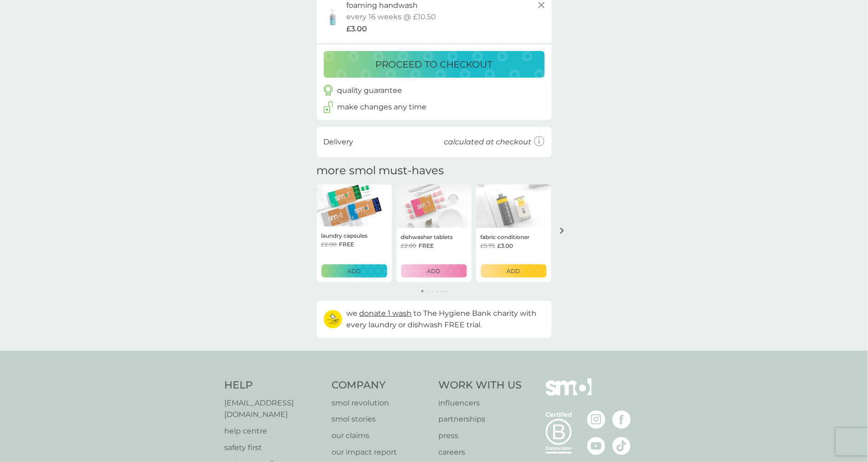 The height and width of the screenshot is (462, 868). Describe the element at coordinates (480, 436) in the screenshot. I see `p: press` at that location.